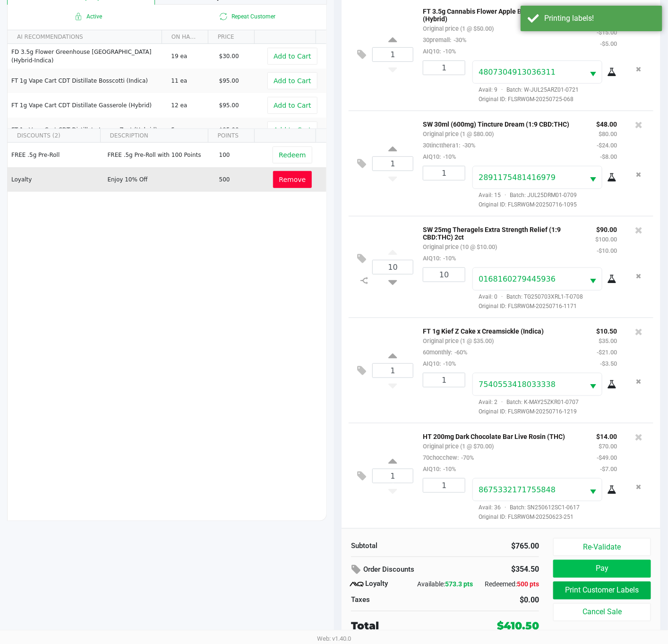  What do you see at coordinates (517, 489) in the screenshot?
I see `span: 8675332171755848` at bounding box center [517, 489].